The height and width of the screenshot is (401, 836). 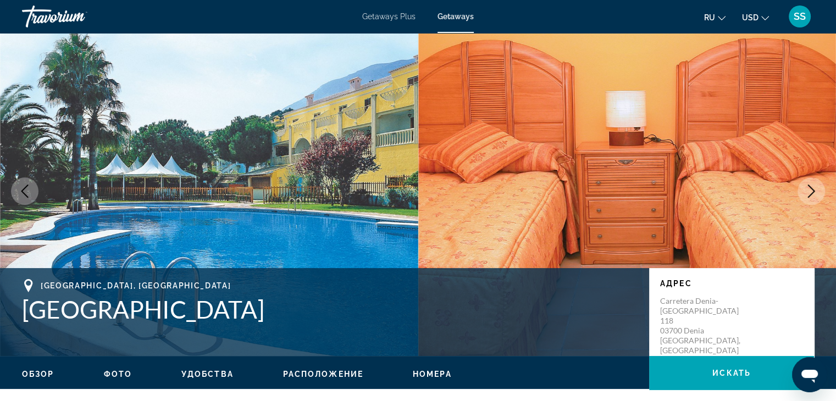 I want to click on span: USD, so click(x=750, y=18).